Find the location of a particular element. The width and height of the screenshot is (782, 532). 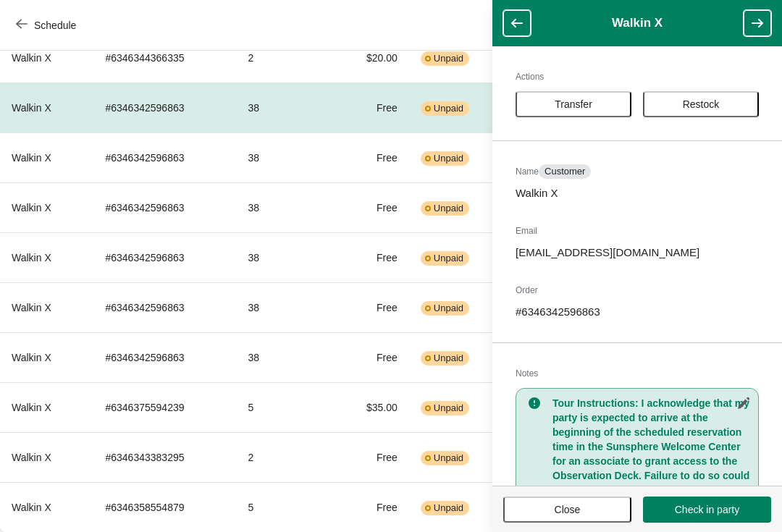

h2: Order is located at coordinates (637, 290).